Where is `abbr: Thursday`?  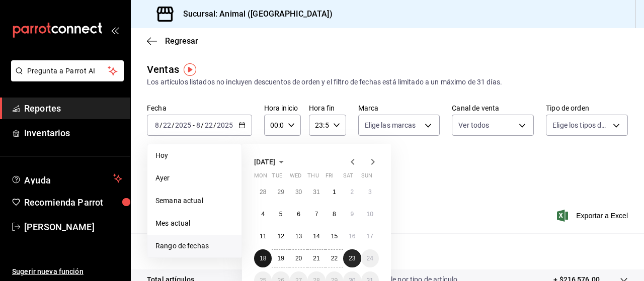
abbr: Thursday is located at coordinates (313, 177).